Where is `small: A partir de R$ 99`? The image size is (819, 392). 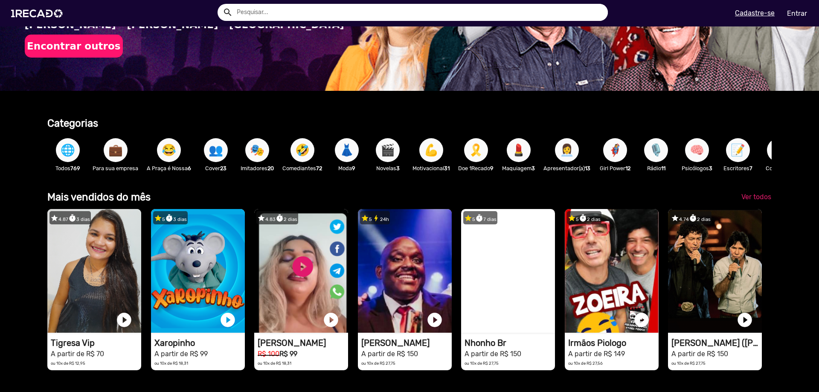
small: A partir de R$ 99 is located at coordinates (181, 353).